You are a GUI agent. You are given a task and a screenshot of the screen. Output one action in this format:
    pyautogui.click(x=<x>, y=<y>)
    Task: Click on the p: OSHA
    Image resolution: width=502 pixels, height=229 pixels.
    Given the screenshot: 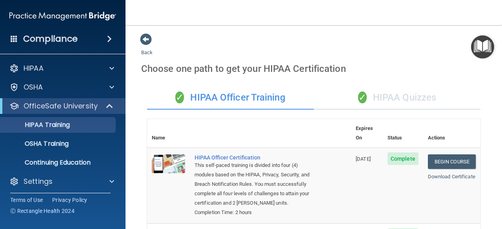 What is the action you would take?
    pyautogui.click(x=33, y=87)
    